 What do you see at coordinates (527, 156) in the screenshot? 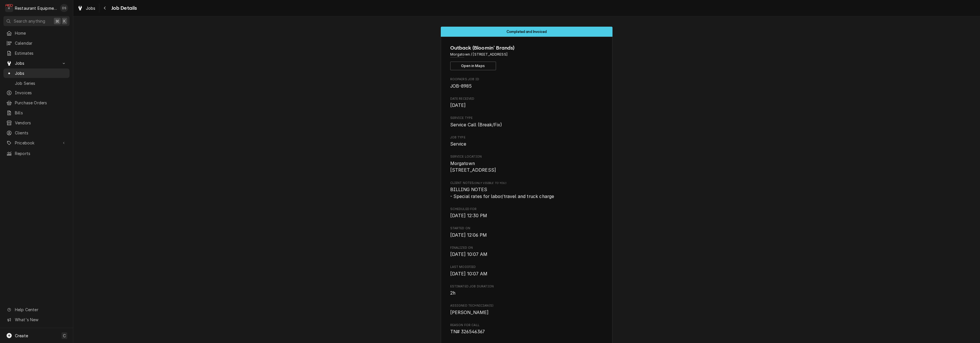
I see `span: Service Location` at bounding box center [527, 156].